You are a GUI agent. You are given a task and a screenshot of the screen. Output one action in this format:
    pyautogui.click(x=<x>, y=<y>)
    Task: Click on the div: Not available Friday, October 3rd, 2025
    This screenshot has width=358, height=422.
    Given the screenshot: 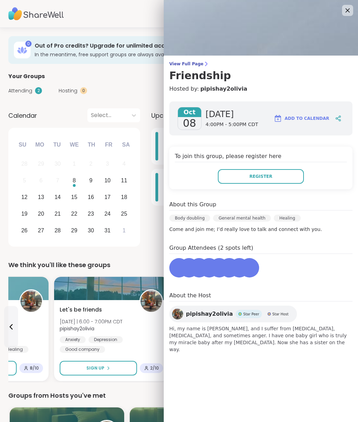 What is the action you would take?
    pyautogui.click(x=107, y=164)
    